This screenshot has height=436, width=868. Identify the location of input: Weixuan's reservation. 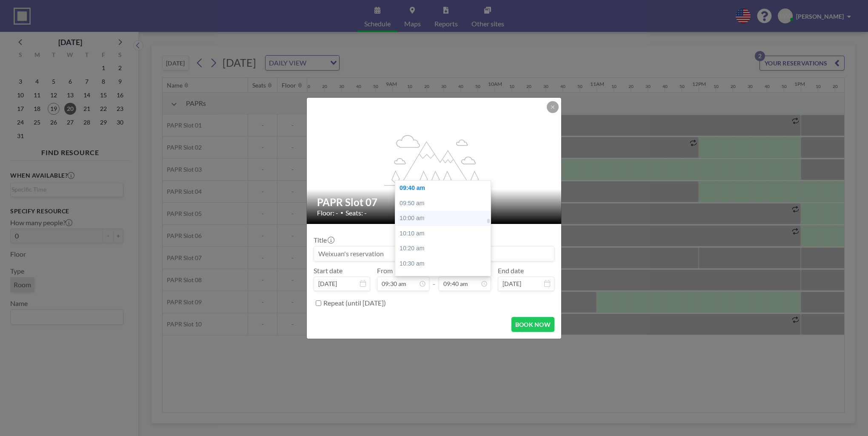
(434, 254).